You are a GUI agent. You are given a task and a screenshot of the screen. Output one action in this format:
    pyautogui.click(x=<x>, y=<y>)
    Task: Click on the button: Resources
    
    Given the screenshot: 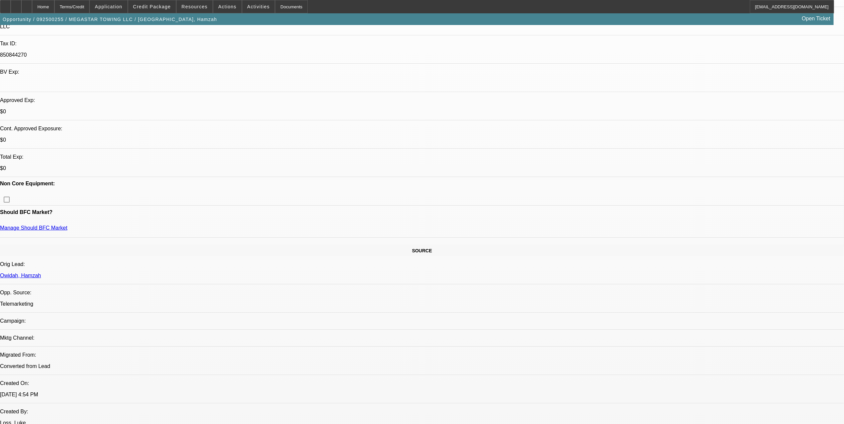 What is the action you would take?
    pyautogui.click(x=194, y=7)
    